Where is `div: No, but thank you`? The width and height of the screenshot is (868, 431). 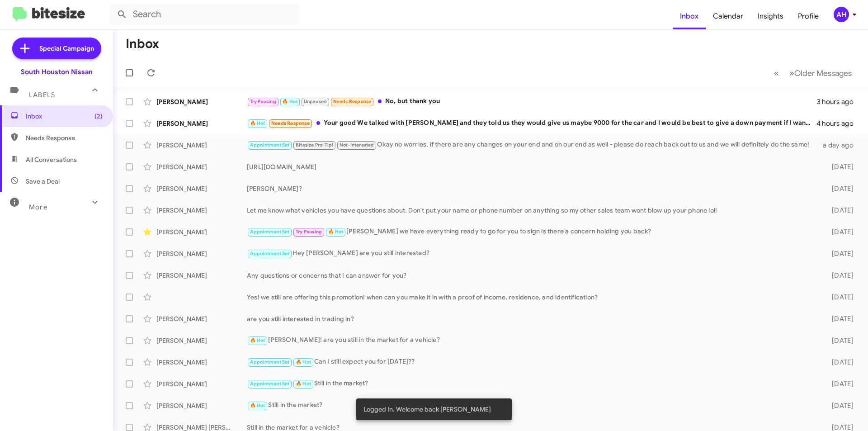
div: No, but thank you is located at coordinates (532, 101).